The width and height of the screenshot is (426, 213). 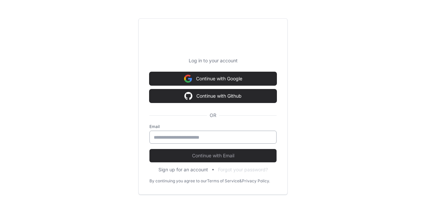 I want to click on button: Continue with Github, so click(x=213, y=96).